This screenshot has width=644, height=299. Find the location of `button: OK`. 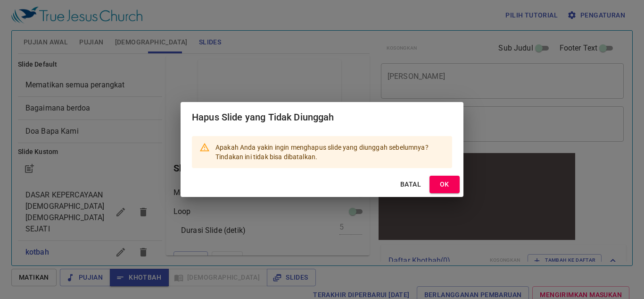

button: OK is located at coordinates (445, 184).